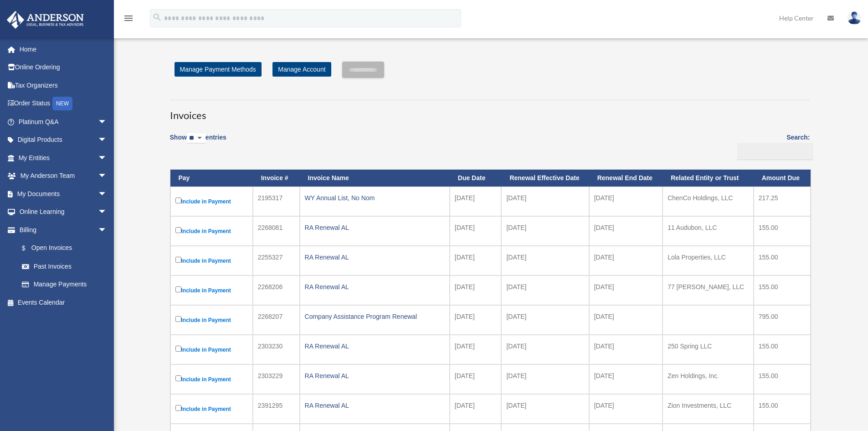 The height and width of the screenshot is (431, 868). I want to click on td: 2391295, so click(277, 408).